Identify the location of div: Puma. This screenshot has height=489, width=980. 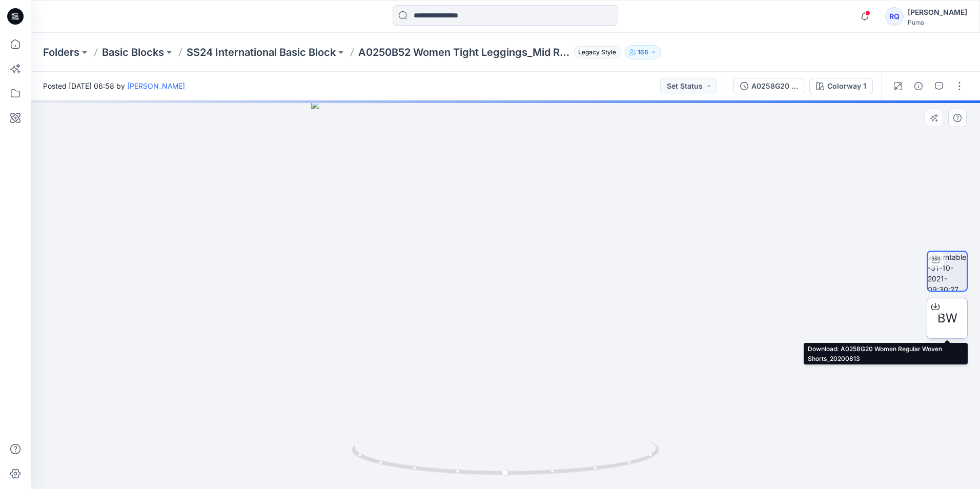
(937, 22).